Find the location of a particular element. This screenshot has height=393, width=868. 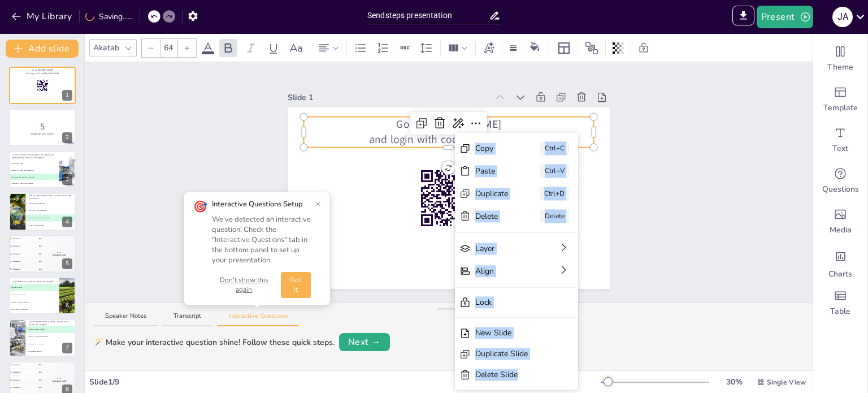

span: Uso de equipos obsoletos is located at coordinates (51, 351).